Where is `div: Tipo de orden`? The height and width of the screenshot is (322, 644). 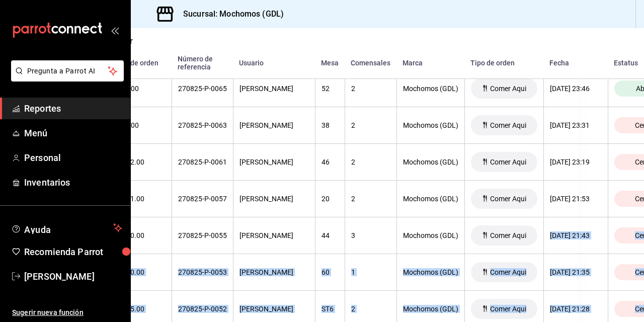 div: Tipo de orden is located at coordinates (504, 63).